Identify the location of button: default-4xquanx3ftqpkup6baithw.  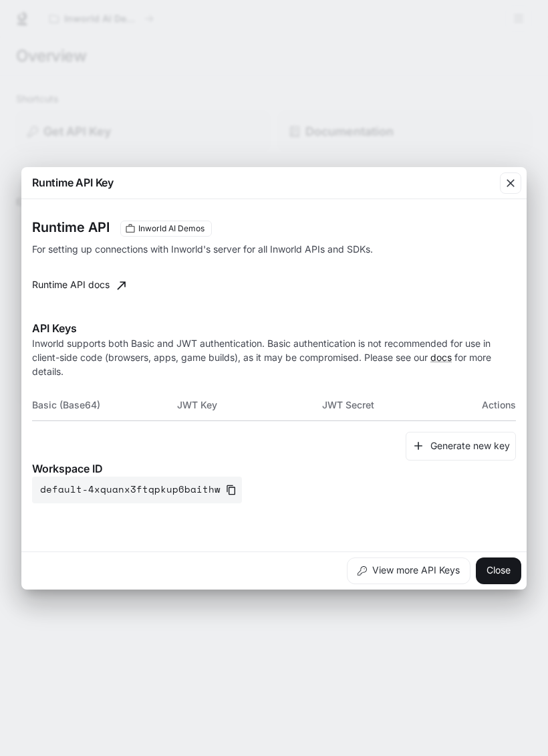
(137, 490).